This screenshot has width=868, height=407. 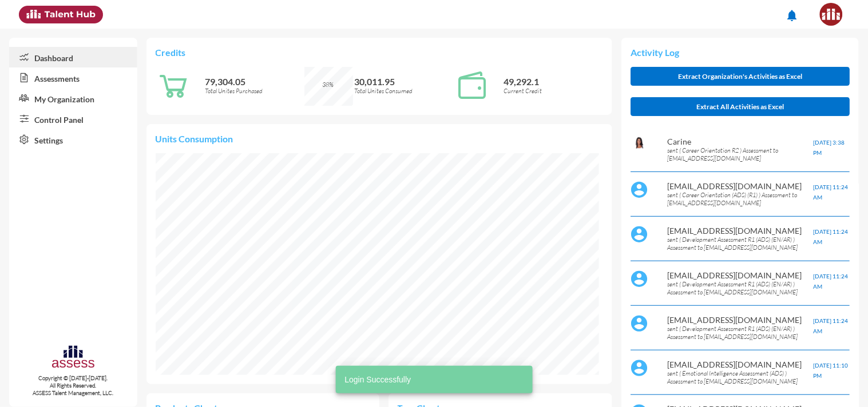 I want to click on p: Activity Log, so click(x=740, y=52).